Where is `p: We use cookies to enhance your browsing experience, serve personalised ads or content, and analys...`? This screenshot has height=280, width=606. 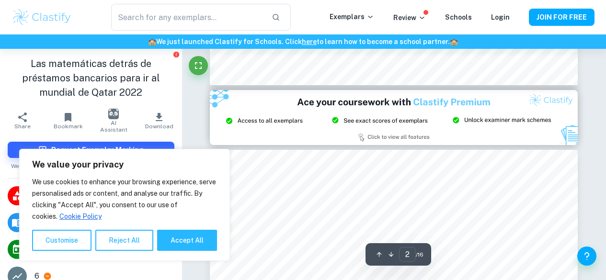
p: We use cookies to enhance your browsing experience, serve personalised ads or content, and analys... is located at coordinates (124, 199).